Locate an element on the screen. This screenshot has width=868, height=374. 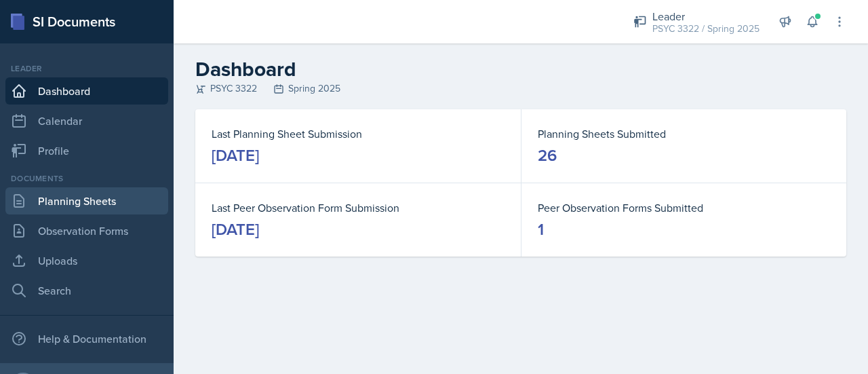
div: Documents is located at coordinates (87, 178).